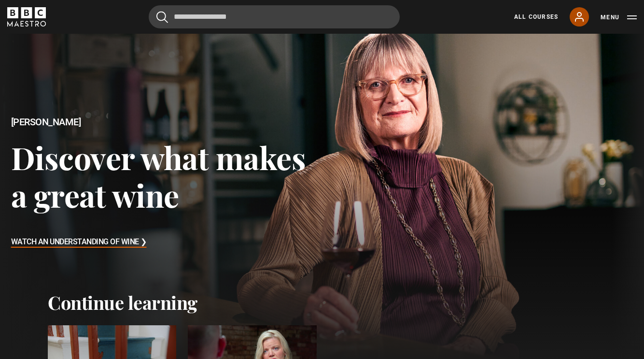 The width and height of the screenshot is (644, 359). What do you see at coordinates (166, 176) in the screenshot?
I see `h3: Discover what makes a great wine` at bounding box center [166, 176].